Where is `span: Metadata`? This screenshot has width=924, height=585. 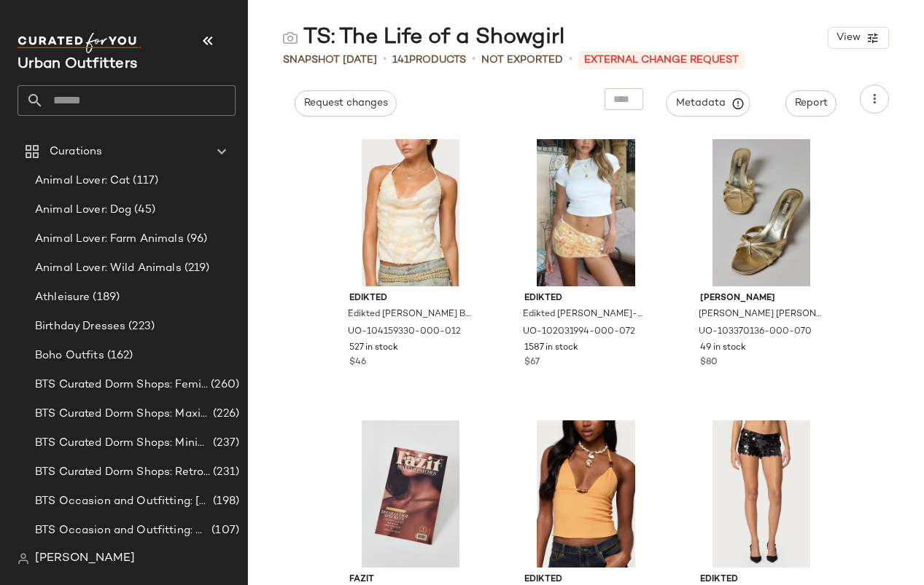 span: Metadata is located at coordinates (708, 103).